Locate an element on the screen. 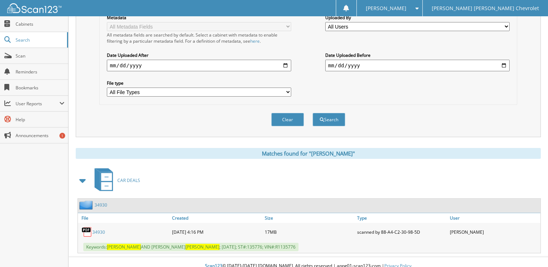 The height and width of the screenshot is (267, 548). a: Type is located at coordinates (402, 218).